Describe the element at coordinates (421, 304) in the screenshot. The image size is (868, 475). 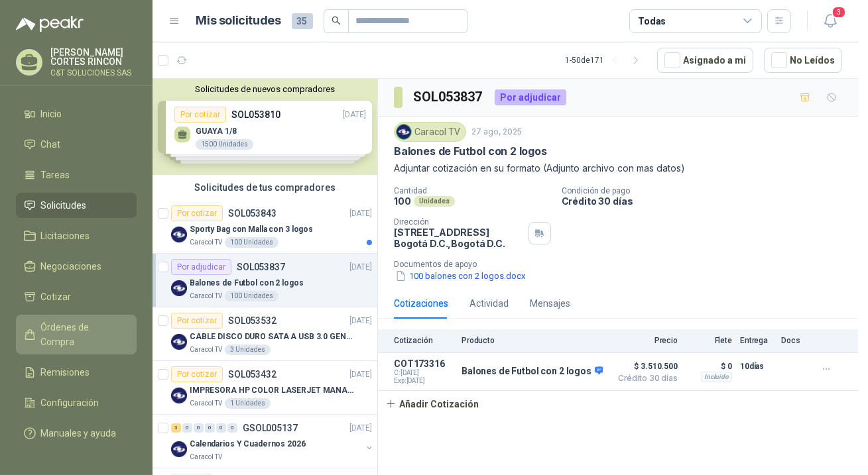
I see `div: Cotizaciones` at that location.